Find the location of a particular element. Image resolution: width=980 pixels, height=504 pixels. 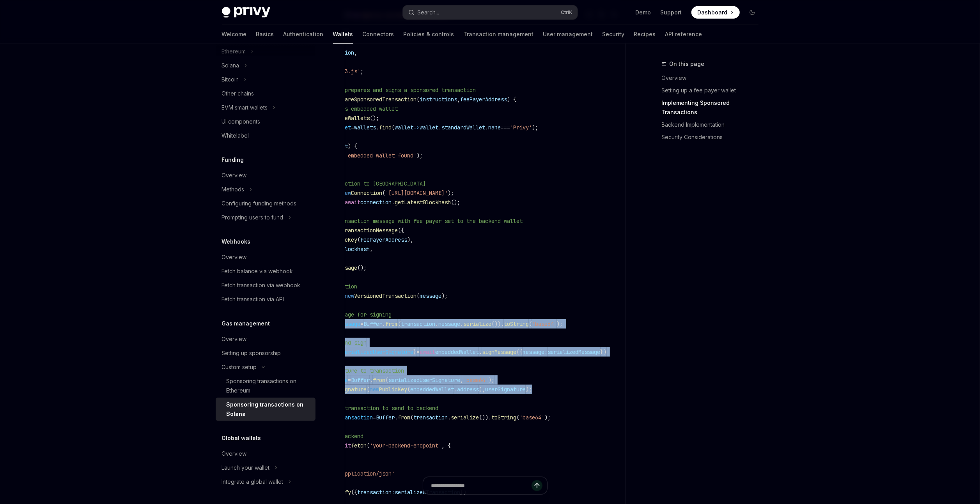

a: Sponsoring transactions on Solana is located at coordinates (266, 410).